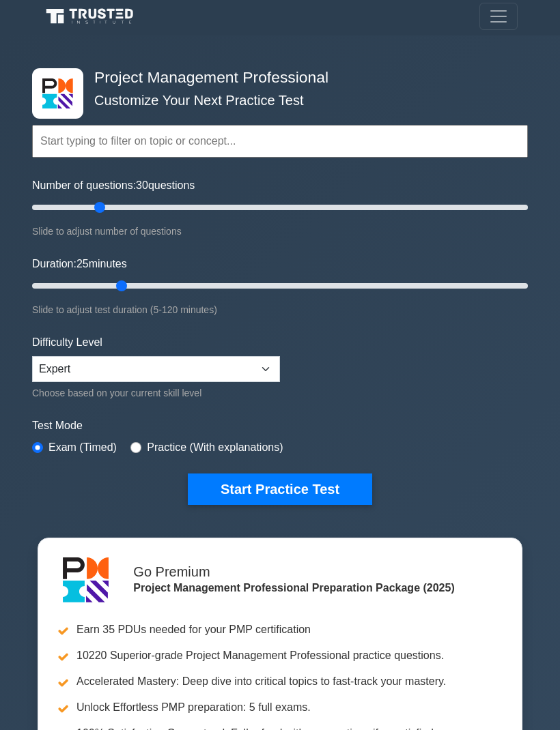  What do you see at coordinates (142, 185) in the screenshot?
I see `span: 30` at bounding box center [142, 185].